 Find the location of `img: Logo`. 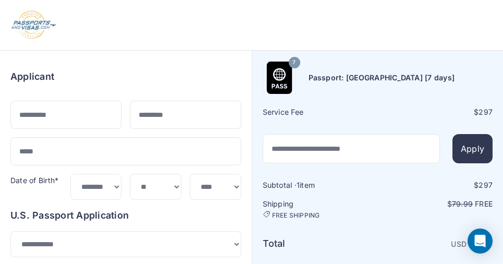

img: Logo is located at coordinates (33, 25).